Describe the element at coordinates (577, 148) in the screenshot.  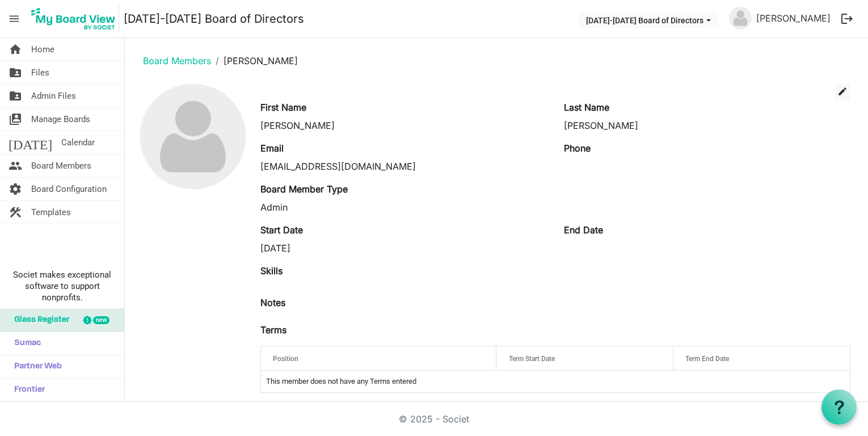
I see `label: Phone` at that location.